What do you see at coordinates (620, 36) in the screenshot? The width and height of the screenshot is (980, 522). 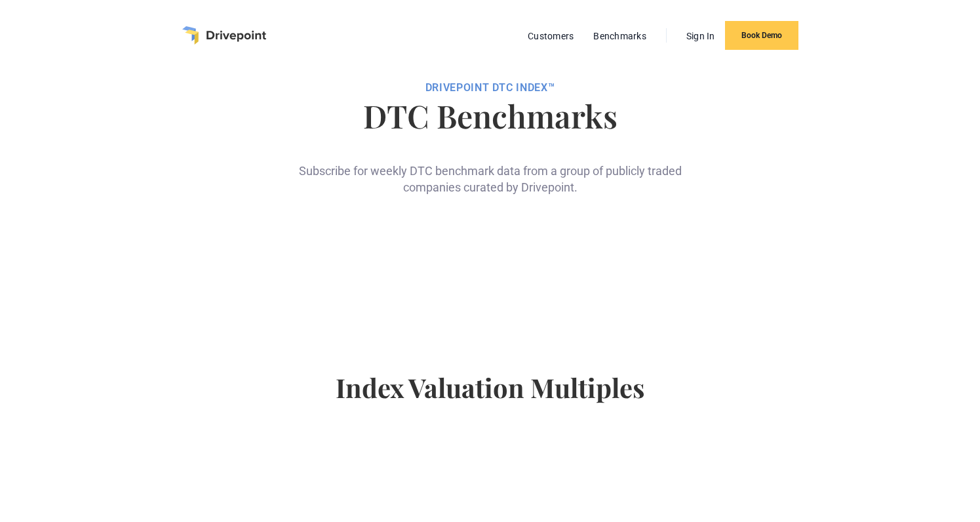 I see `a: Benchmarks` at bounding box center [620, 36].